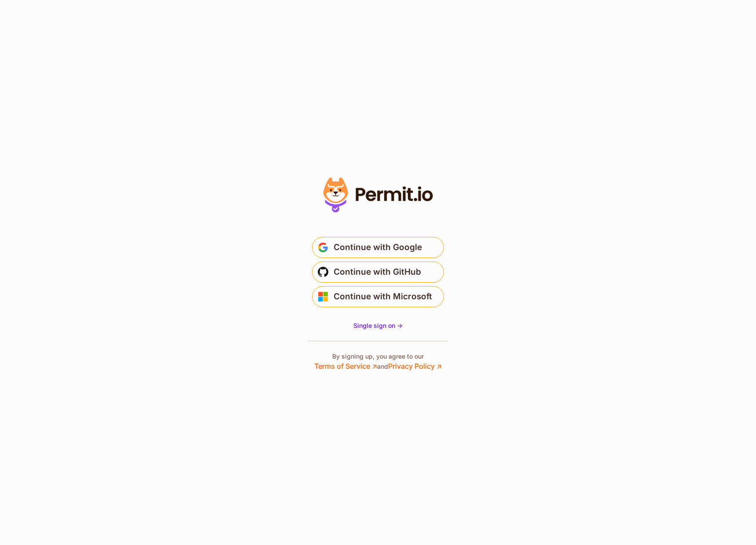 This screenshot has width=756, height=545. What do you see at coordinates (378, 247) in the screenshot?
I see `button: Continue with Google` at bounding box center [378, 247].